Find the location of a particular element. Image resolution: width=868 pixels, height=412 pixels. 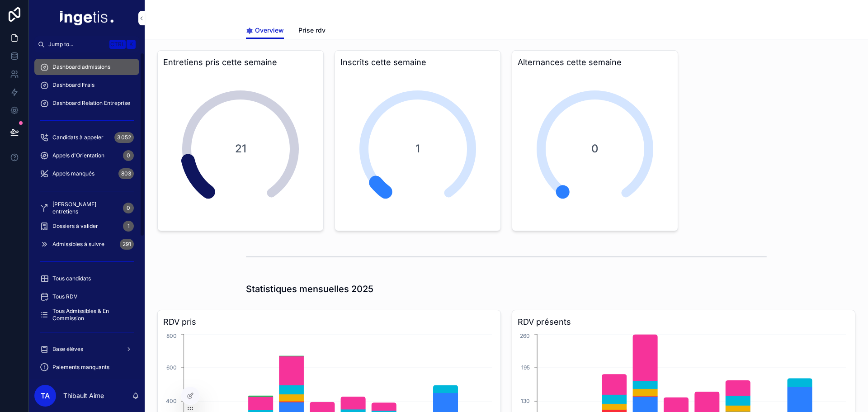

a: Appels manqués803 is located at coordinates (87, 174).